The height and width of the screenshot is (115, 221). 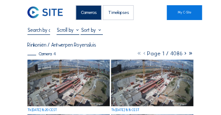 What do you see at coordinates (39, 30) in the screenshot?
I see `input: Search by date 󰅀` at bounding box center [39, 30].